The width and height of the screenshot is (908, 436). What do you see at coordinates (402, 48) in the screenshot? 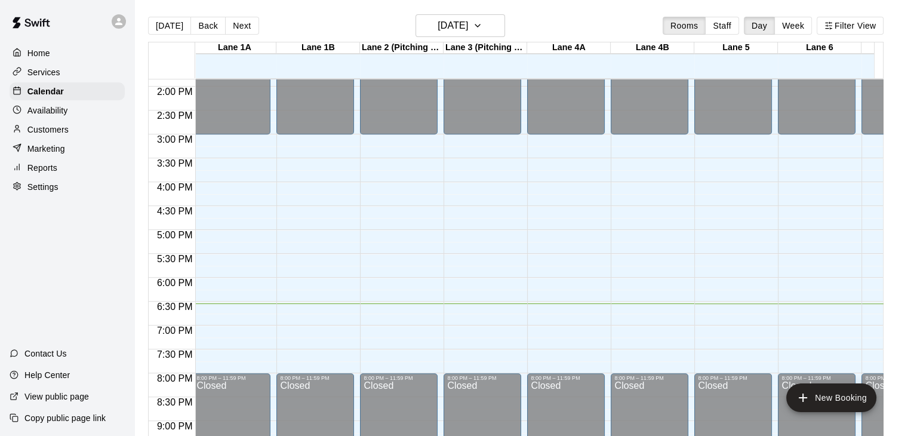
I see `div: Lane 2 (Pitching Only)` at bounding box center [402, 48].